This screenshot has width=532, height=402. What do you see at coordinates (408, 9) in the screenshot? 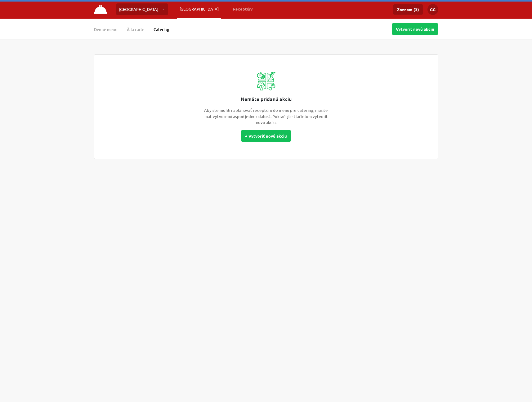
I see `a: Zoznam (3)` at bounding box center [408, 9].